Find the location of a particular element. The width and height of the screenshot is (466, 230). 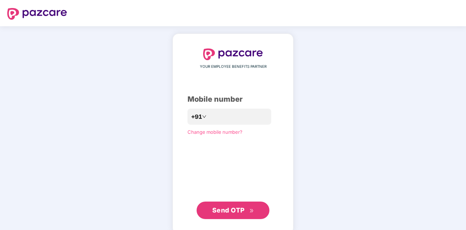

span: +91 is located at coordinates (197, 117).